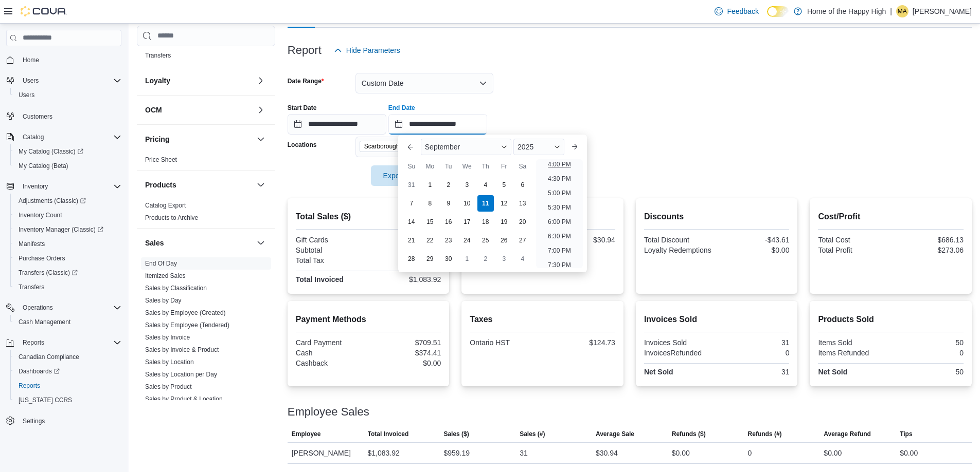 This screenshot has height=472, width=980. I want to click on a: My Catalog (Classic), so click(68, 152).